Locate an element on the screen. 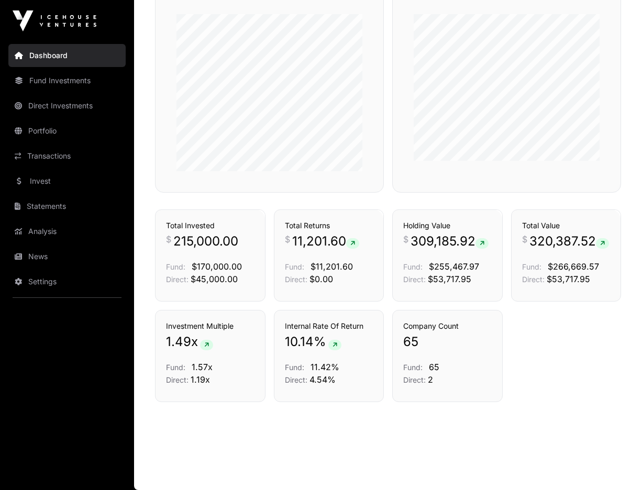 This screenshot has width=642, height=490. span: 1.49 is located at coordinates (179, 342).